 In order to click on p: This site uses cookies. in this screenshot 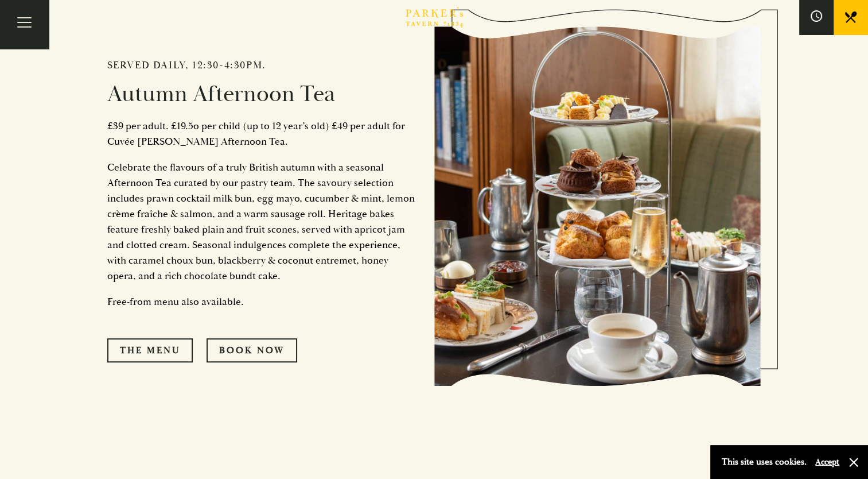, I will do `click(765, 461)`.